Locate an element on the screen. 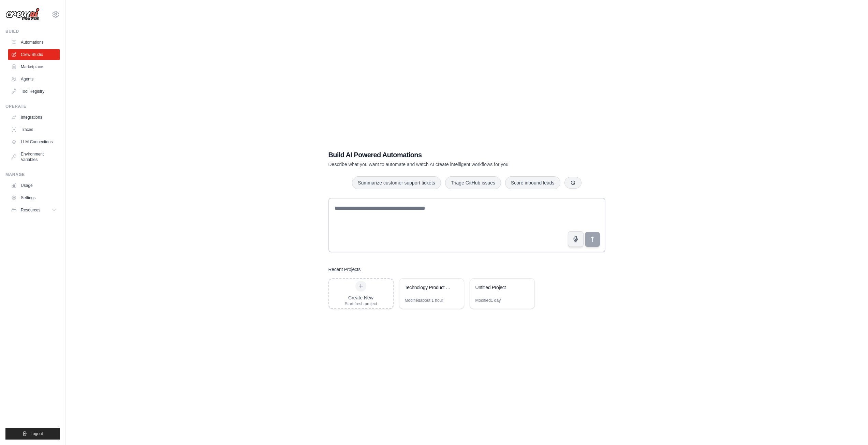 This screenshot has height=445, width=868. img: Logo is located at coordinates (22, 15).